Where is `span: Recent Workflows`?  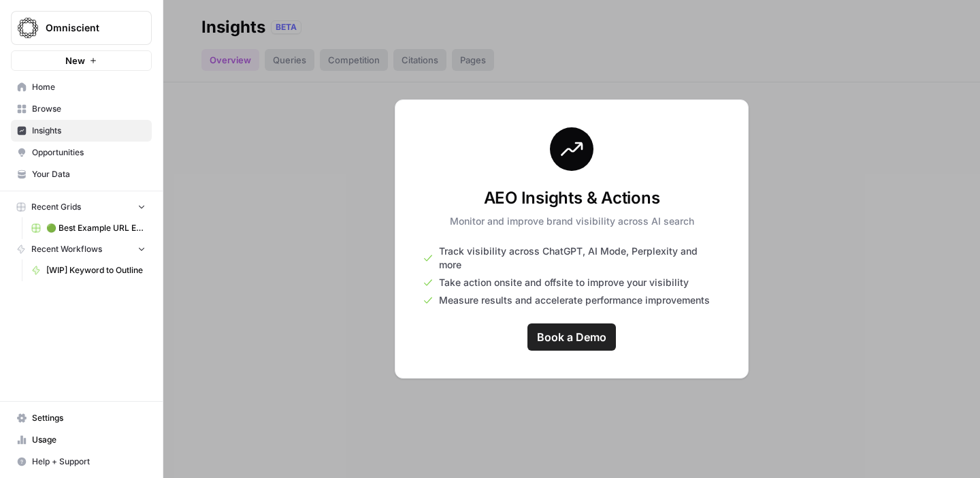 span: Recent Workflows is located at coordinates (67, 249).